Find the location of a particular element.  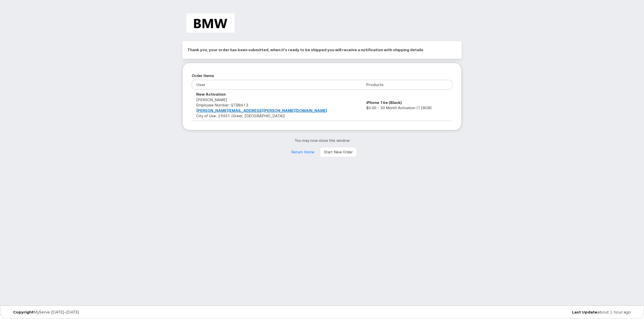

p: You may now close this window is located at coordinates (322, 141).